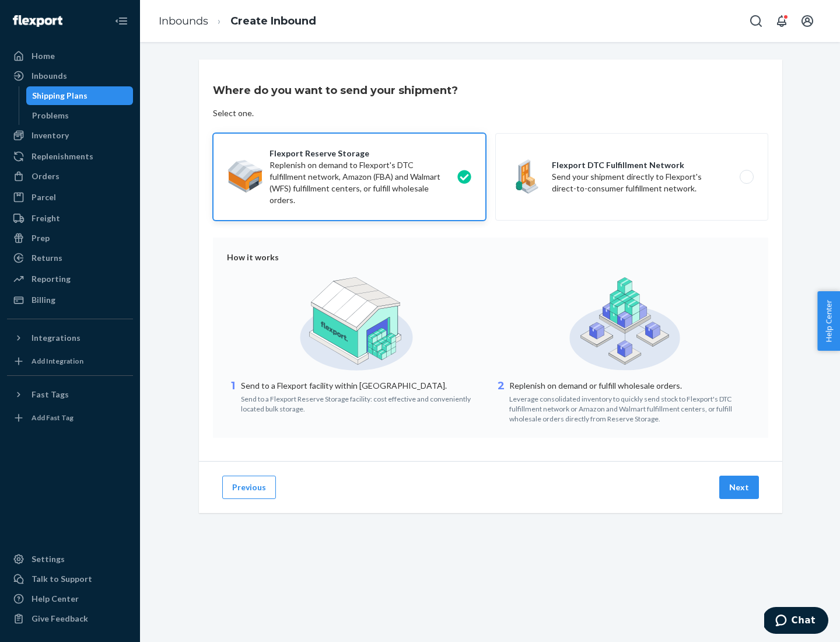 This screenshot has width=840, height=642. Describe the element at coordinates (70, 559) in the screenshot. I see `a: Settings` at that location.